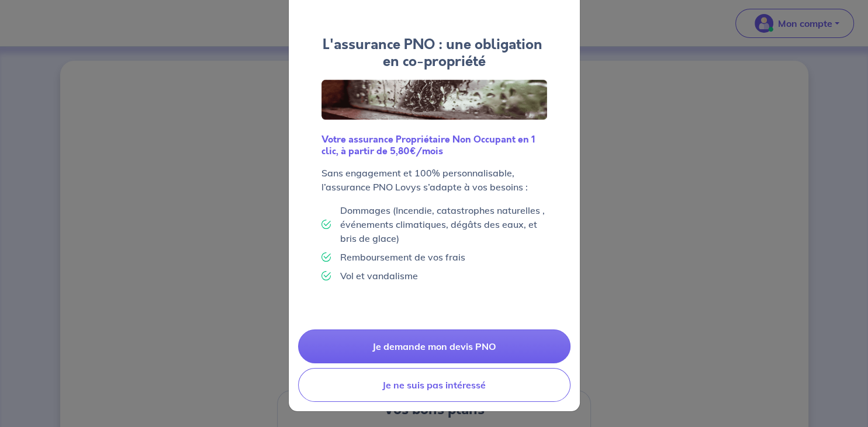  I want to click on img: Logo Lovys, so click(434, 100).